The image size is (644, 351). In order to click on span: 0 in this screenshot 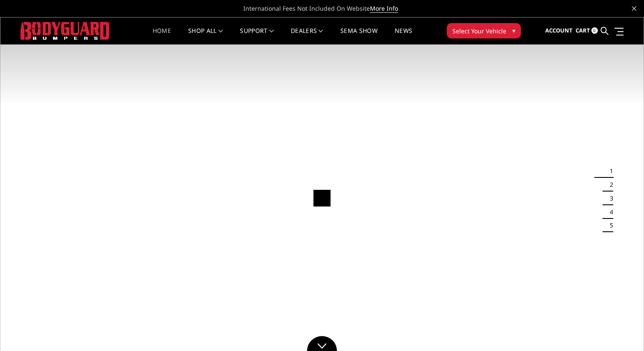, I will do `click(594, 30)`.